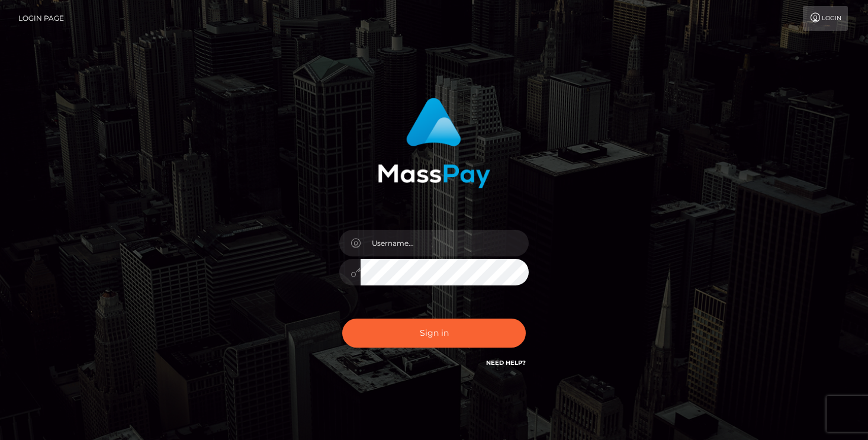 Image resolution: width=868 pixels, height=440 pixels. What do you see at coordinates (505, 363) in the screenshot?
I see `a: Need Help?` at bounding box center [505, 363].